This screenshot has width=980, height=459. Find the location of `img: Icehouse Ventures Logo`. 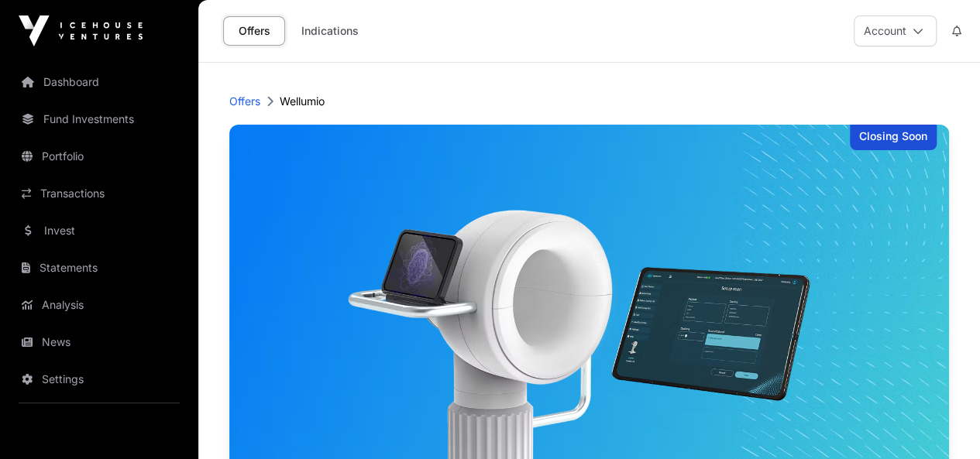

img: Icehouse Ventures Logo is located at coordinates (80, 31).